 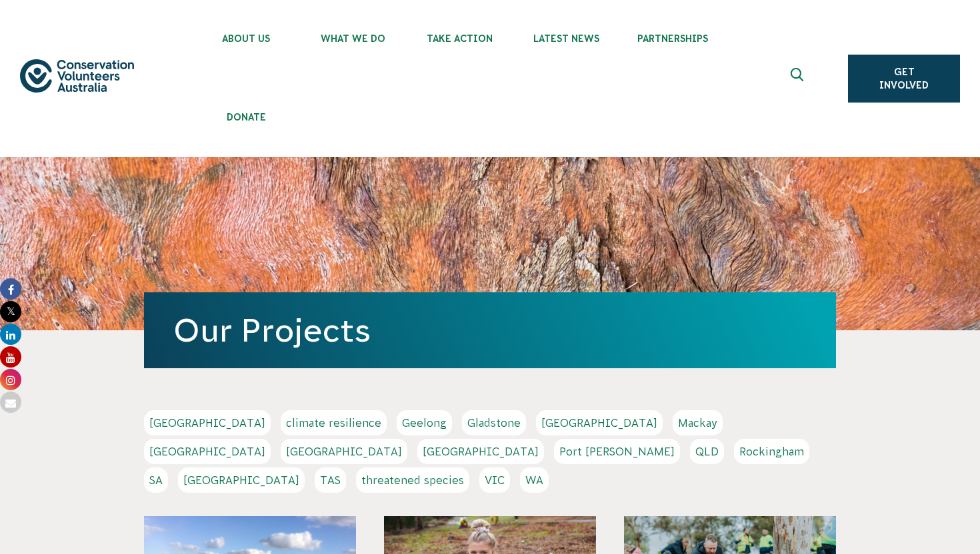 I want to click on a: climate resilience, so click(x=334, y=423).